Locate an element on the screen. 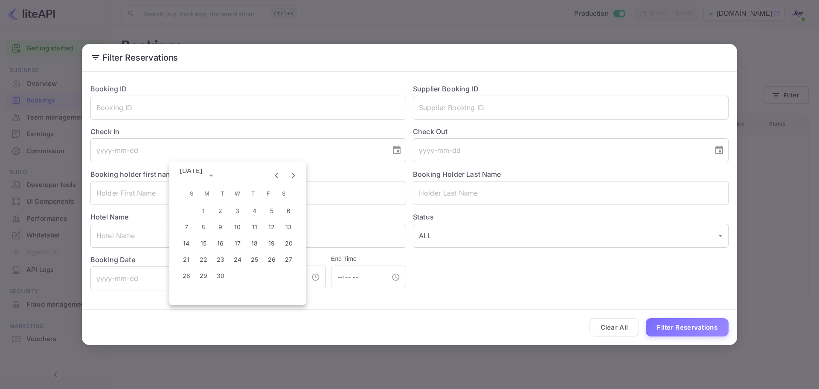 The image size is (819, 389). button: Next month is located at coordinates (293, 175).